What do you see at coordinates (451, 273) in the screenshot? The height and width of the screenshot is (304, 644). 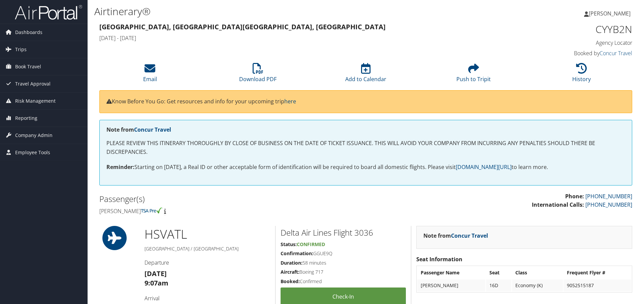 I see `th: Passenger Name` at bounding box center [451, 273].